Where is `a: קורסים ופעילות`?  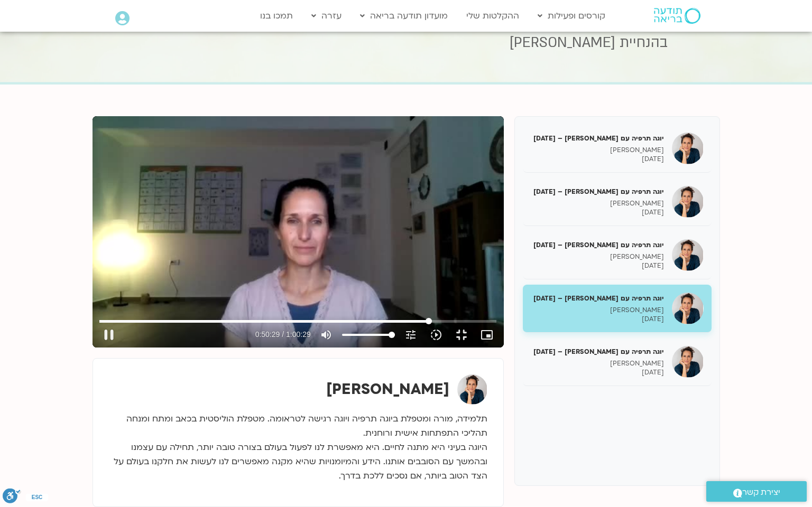 a: קורסים ופעילות is located at coordinates (572, 16).